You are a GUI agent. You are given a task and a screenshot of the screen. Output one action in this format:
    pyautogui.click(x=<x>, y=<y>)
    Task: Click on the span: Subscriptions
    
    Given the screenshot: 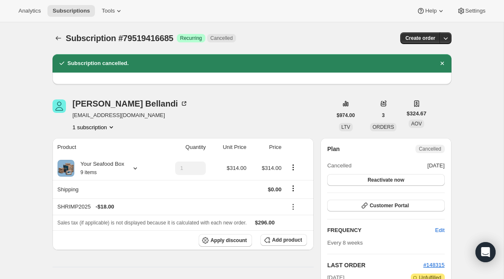 What is the action you would take?
    pyautogui.click(x=71, y=11)
    